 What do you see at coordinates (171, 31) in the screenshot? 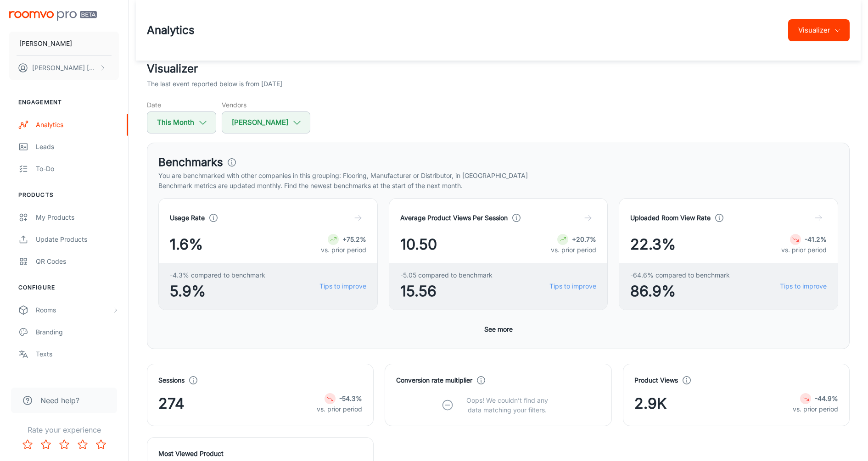
I see `h1: Analytics` at bounding box center [171, 31].